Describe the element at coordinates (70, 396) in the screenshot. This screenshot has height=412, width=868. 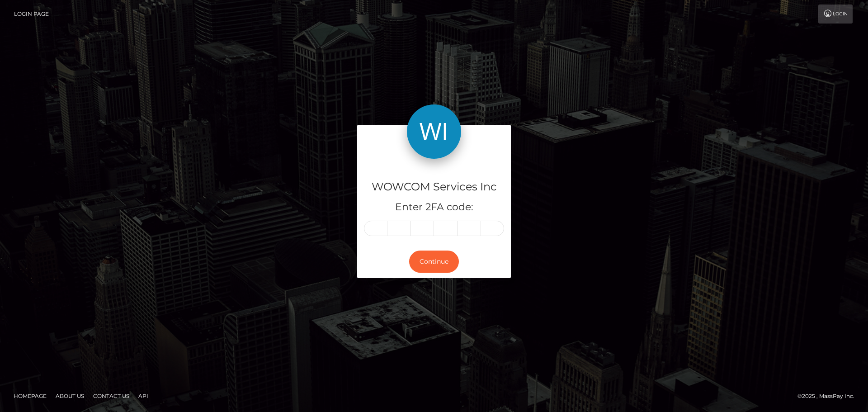
I see `a: About Us` at that location.